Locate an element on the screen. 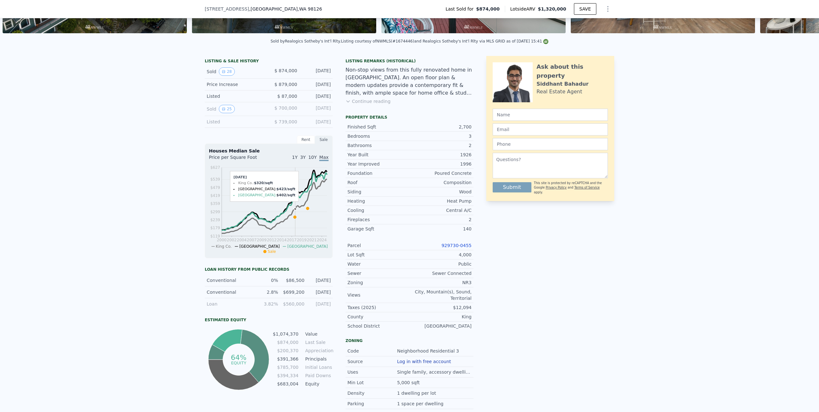 The image size is (819, 412). div: Rent is located at coordinates (306, 140).